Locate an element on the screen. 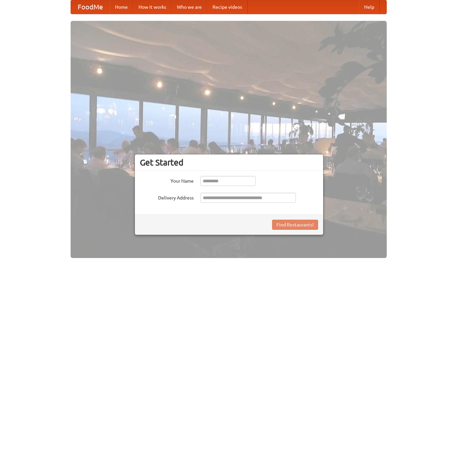 The height and width of the screenshot is (476, 457). a: Recipe videos is located at coordinates (227, 7).